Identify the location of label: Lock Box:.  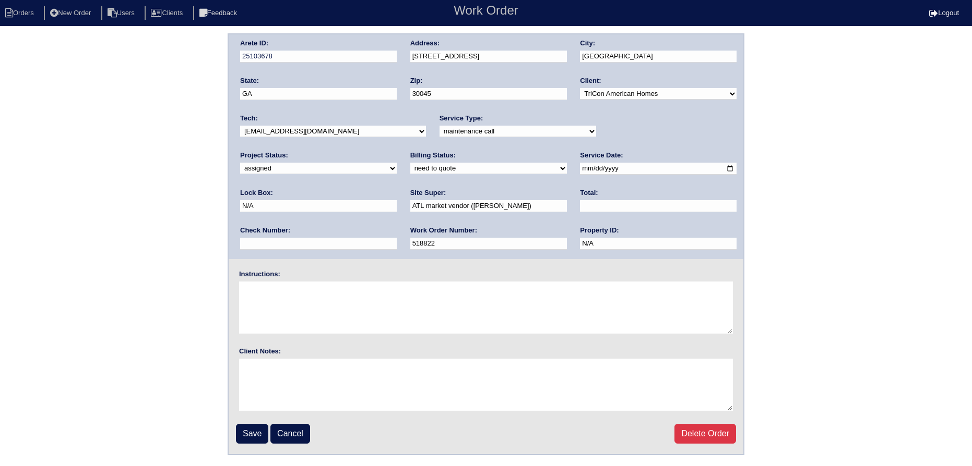
(256, 193).